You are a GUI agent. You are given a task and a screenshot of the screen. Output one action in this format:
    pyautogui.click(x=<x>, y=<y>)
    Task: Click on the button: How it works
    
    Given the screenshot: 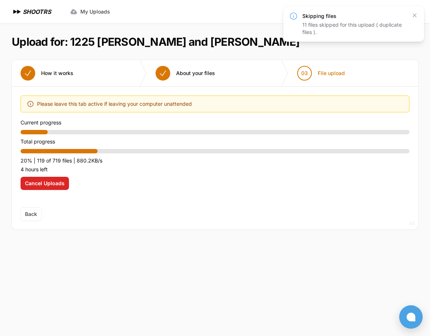 What is the action you would take?
    pyautogui.click(x=47, y=73)
    